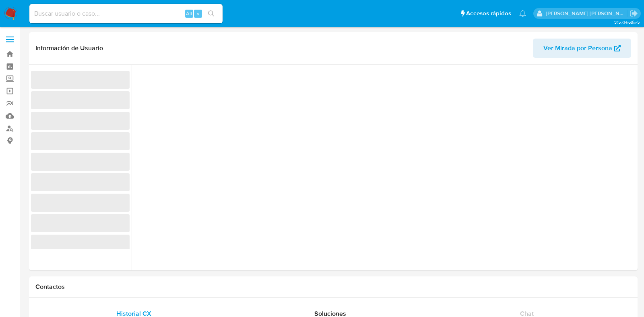 The height and width of the screenshot is (317, 644). What do you see at coordinates (126, 14) in the screenshot?
I see `input: Buscar usuario o caso...` at bounding box center [126, 14].